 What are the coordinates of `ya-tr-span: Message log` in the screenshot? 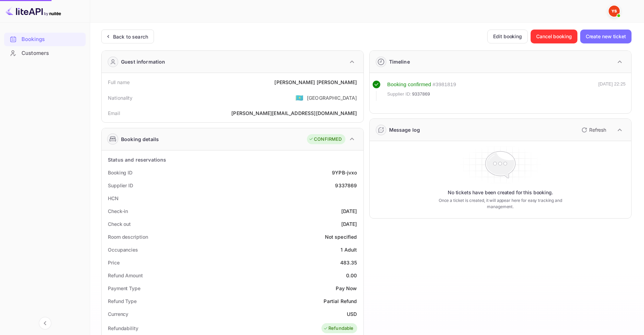 It's located at (405, 130).